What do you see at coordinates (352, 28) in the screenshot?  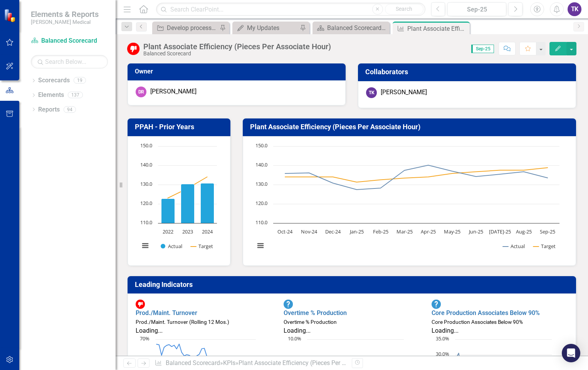 I see `a: Balanced Scorecard Welcome Page` at bounding box center [352, 28].